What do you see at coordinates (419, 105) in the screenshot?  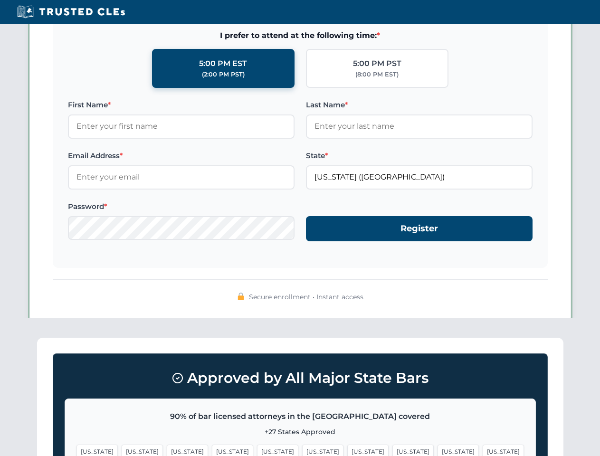 I see `label: Last Name` at bounding box center [419, 105].